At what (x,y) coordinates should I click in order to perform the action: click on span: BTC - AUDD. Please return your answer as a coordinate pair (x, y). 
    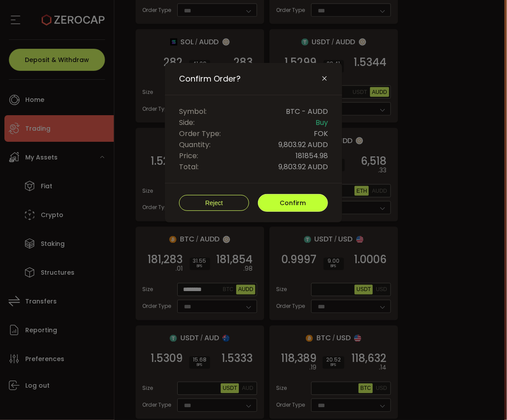
    Looking at the image, I should click on (307, 111).